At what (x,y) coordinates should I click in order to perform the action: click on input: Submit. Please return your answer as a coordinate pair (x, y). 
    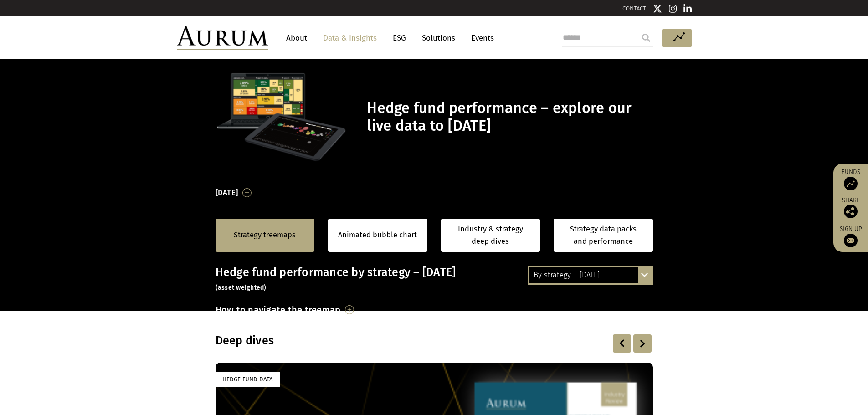
    Looking at the image, I should click on (646, 38).